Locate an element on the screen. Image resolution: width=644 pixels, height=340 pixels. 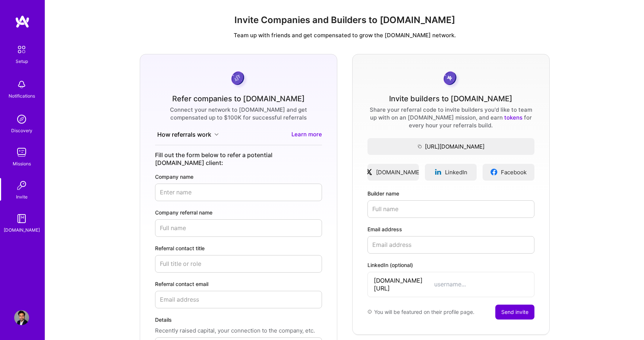
img: setup is located at coordinates (22, 50).